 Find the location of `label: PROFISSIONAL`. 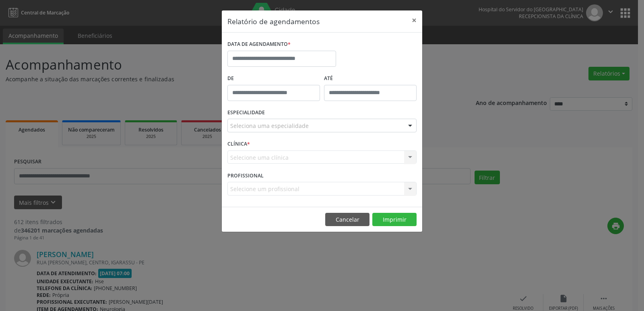

label: PROFISSIONAL is located at coordinates (245, 175).